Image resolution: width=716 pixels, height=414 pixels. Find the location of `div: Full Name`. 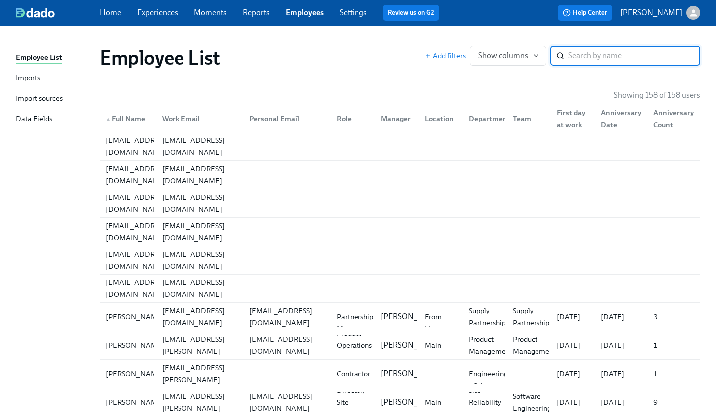

div: Full Name is located at coordinates (128, 119).